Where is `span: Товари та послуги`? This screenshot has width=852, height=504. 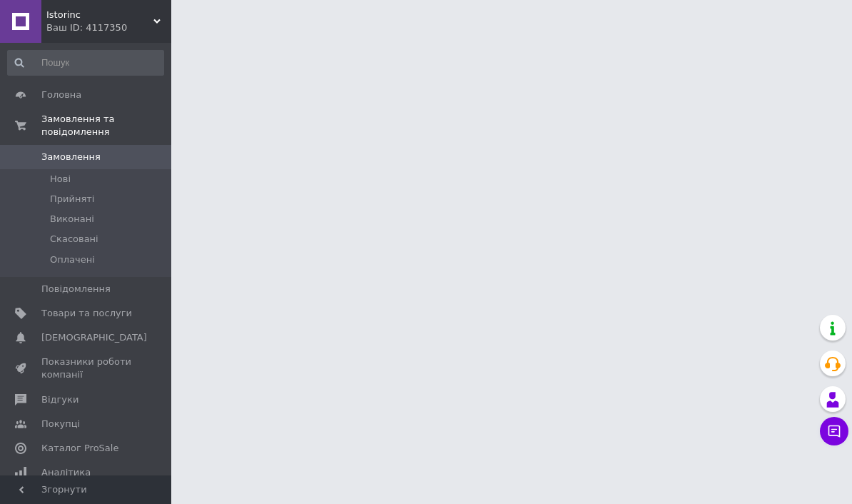 span: Товари та послуги is located at coordinates (87, 313).